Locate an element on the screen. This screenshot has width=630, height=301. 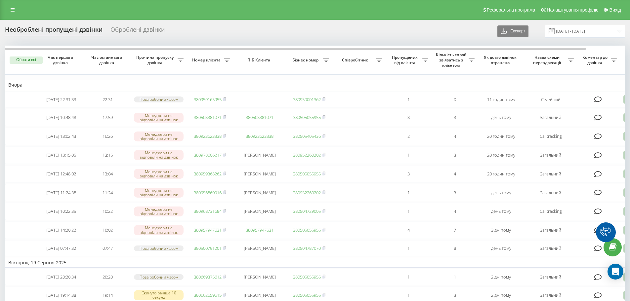
a: 380504787070 is located at coordinates (307, 248).